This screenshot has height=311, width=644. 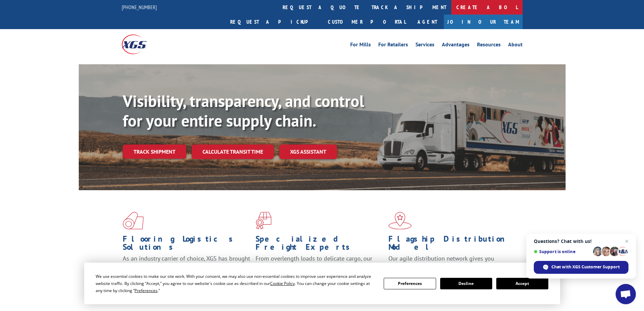 I want to click on div: Cookie Consent Prompt, so click(x=322, y=283).